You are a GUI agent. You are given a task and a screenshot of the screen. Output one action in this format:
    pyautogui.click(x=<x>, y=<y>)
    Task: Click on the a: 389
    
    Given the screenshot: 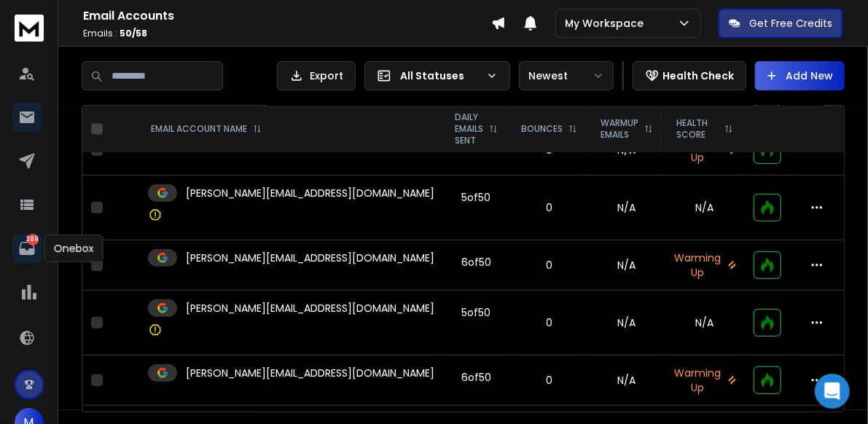 What is the action you would take?
    pyautogui.click(x=27, y=248)
    